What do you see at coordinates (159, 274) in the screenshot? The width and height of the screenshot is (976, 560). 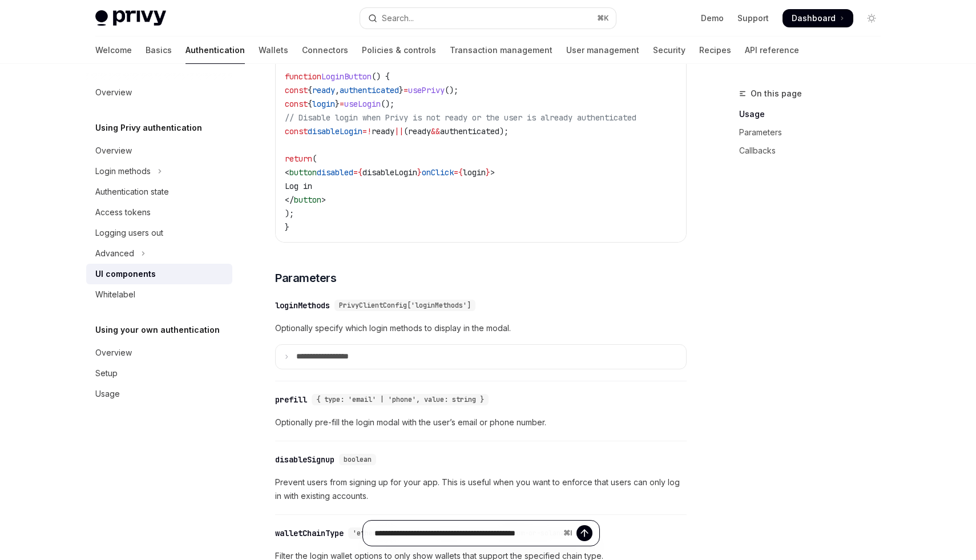 I see `a: UI components` at bounding box center [159, 274].